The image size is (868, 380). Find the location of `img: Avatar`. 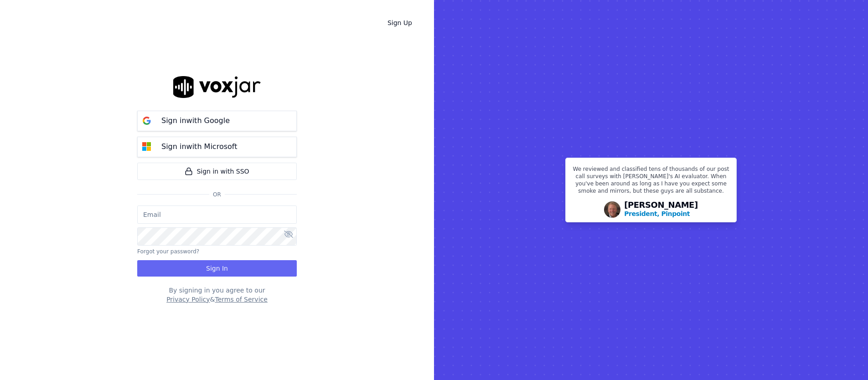

img: Avatar is located at coordinates (612, 210).